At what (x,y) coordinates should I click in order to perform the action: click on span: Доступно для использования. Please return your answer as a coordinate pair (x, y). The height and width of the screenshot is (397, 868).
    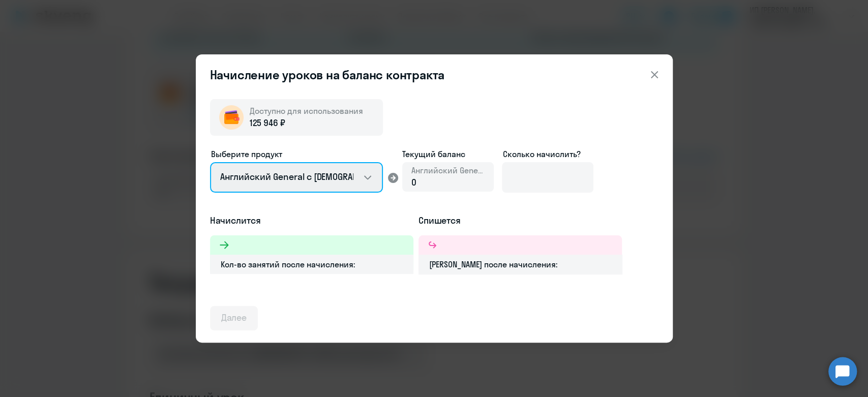
    Looking at the image, I should click on (306, 111).